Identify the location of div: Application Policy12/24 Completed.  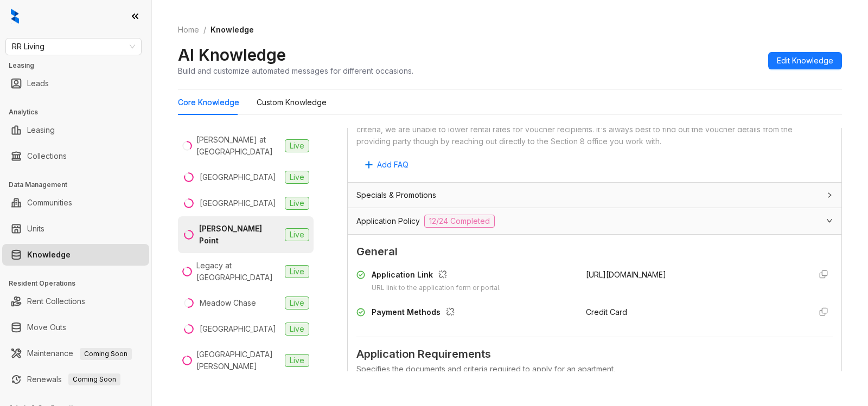
(595, 221).